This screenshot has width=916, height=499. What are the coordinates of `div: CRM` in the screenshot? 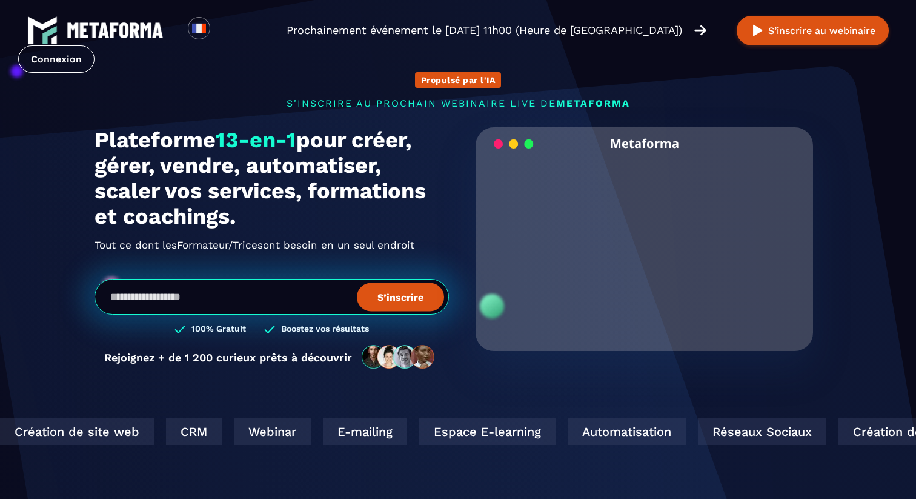 It's located at (176, 431).